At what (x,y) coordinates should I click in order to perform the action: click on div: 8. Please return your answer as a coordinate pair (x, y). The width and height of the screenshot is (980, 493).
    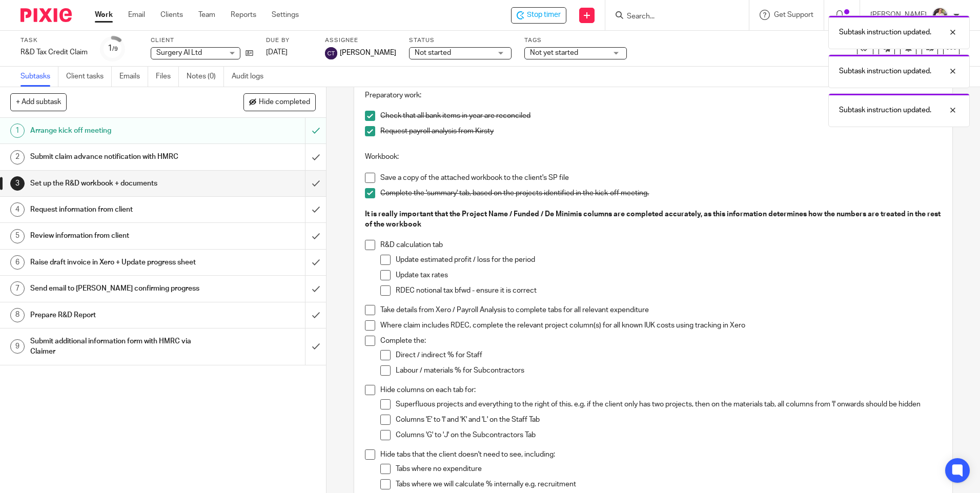
    Looking at the image, I should click on (17, 316).